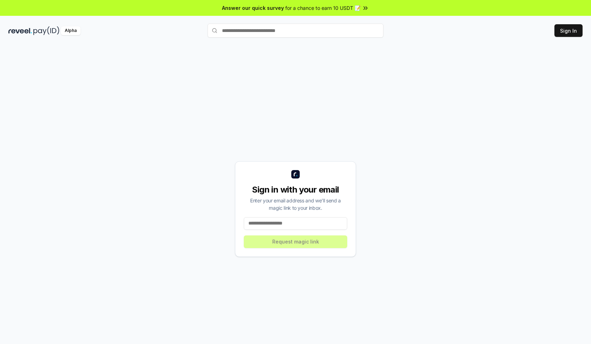 The image size is (591, 344). What do you see at coordinates (46, 31) in the screenshot?
I see `img: pay_id` at bounding box center [46, 31].